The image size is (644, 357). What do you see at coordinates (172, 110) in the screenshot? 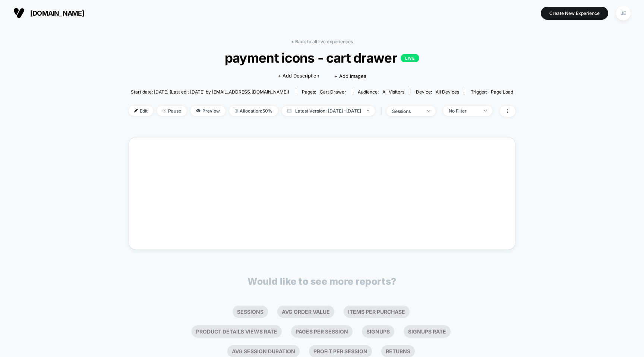
I see `span: Pause` at bounding box center [172, 110].